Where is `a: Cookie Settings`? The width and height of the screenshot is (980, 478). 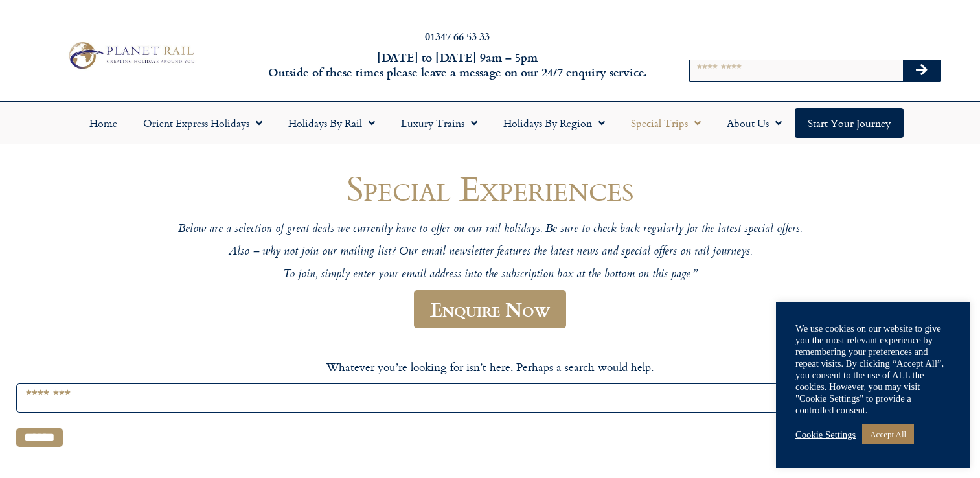 a: Cookie Settings is located at coordinates (825, 434).